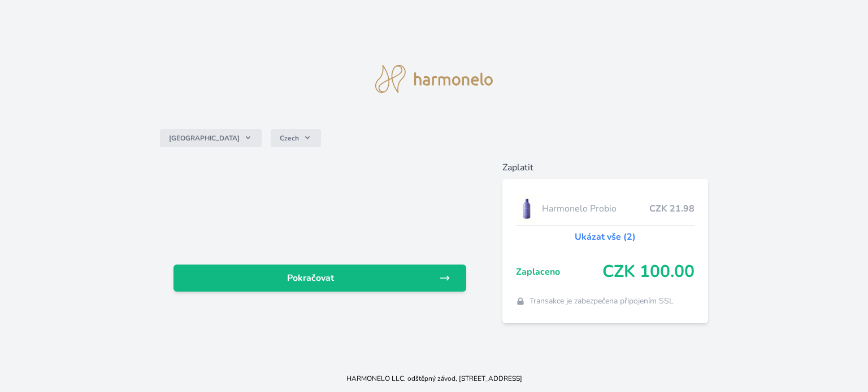  What do you see at coordinates (673, 209) in the screenshot?
I see `span: CZK 21.98` at bounding box center [673, 209].